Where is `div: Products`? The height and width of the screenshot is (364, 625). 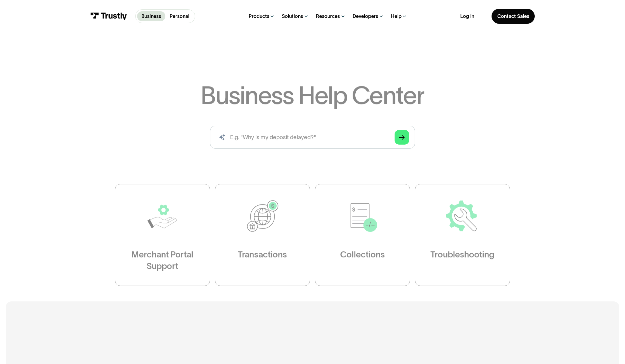 div: Products is located at coordinates (259, 16).